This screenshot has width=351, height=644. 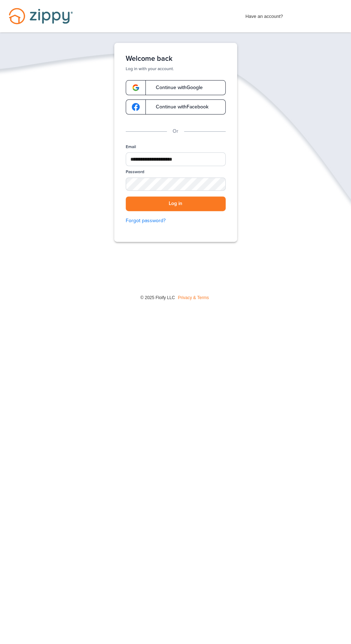 I want to click on a: Privacy & Terms, so click(x=193, y=298).